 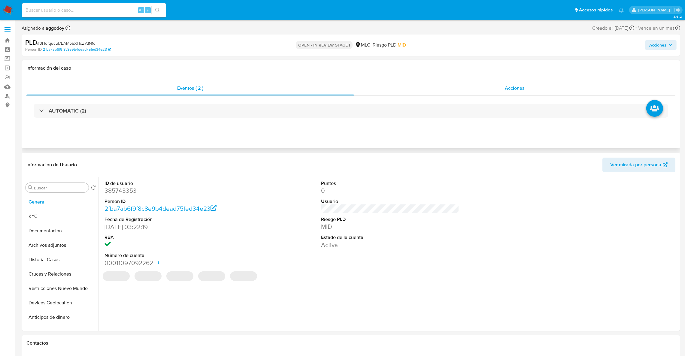 I want to click on span: Asignado a, so click(x=43, y=28).